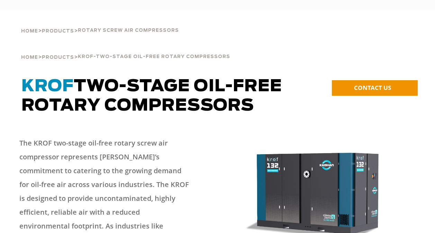 This screenshot has height=233, width=435. Describe the element at coordinates (47, 86) in the screenshot. I see `span: KROF` at that location.